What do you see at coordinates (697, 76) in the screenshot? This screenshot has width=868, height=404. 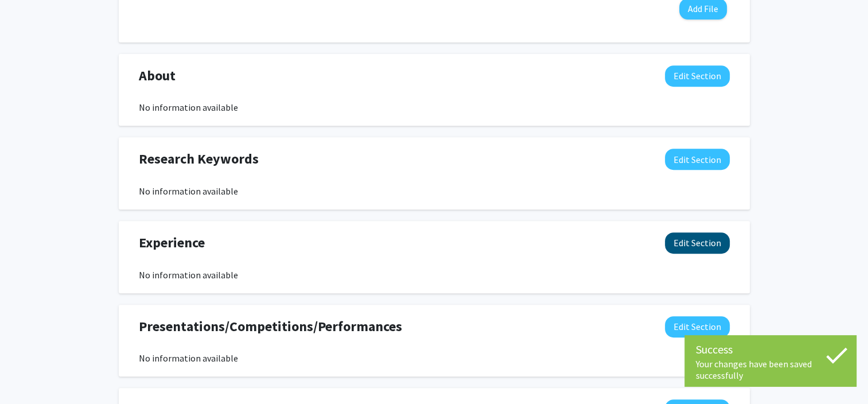 I see `button: Edit About` at bounding box center [697, 76].